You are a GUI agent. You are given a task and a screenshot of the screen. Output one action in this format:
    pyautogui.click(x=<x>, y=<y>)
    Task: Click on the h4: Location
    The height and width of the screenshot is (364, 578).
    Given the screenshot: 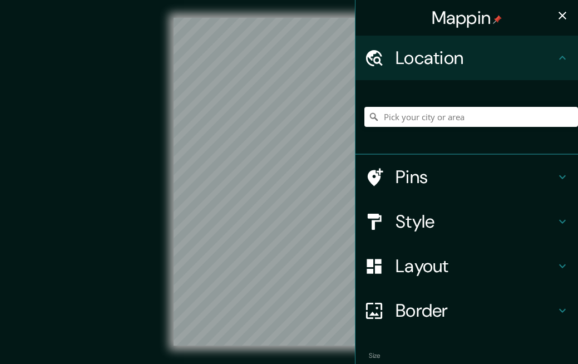 What is the action you would take?
    pyautogui.click(x=475, y=58)
    